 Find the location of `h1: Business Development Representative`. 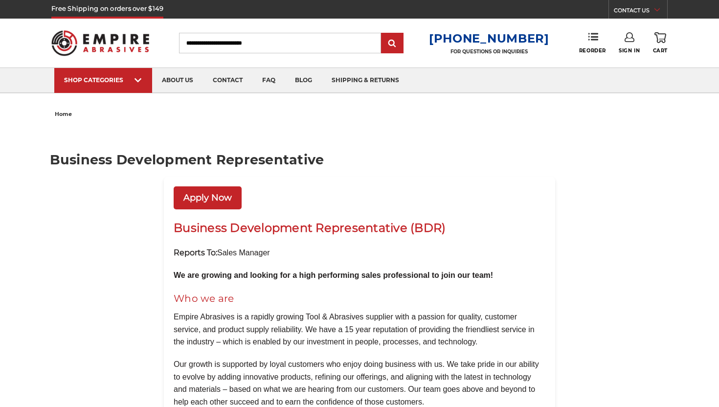

h1: Business Development Representative is located at coordinates (359, 159).